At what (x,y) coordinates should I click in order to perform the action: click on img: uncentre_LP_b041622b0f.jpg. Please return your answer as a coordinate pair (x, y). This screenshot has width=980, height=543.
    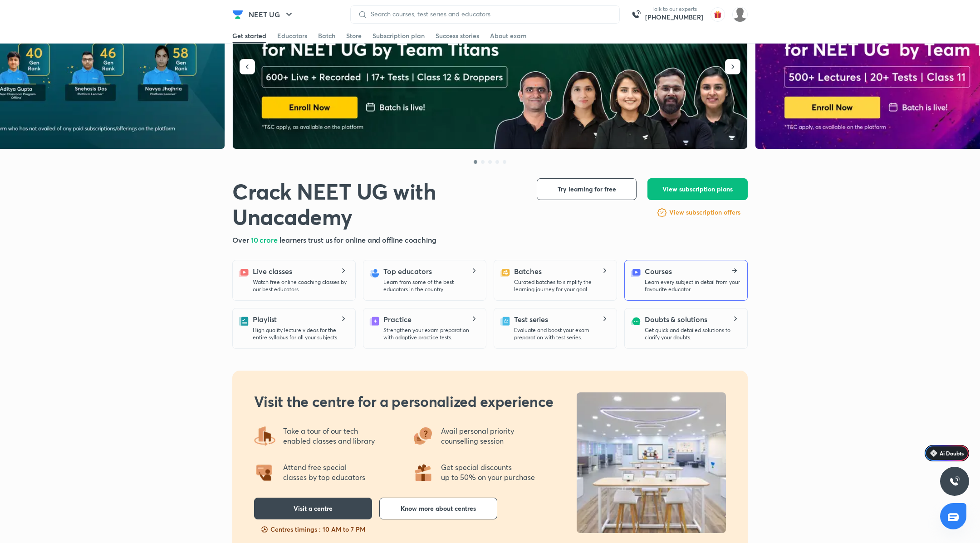
    Looking at the image, I should click on (651, 463).